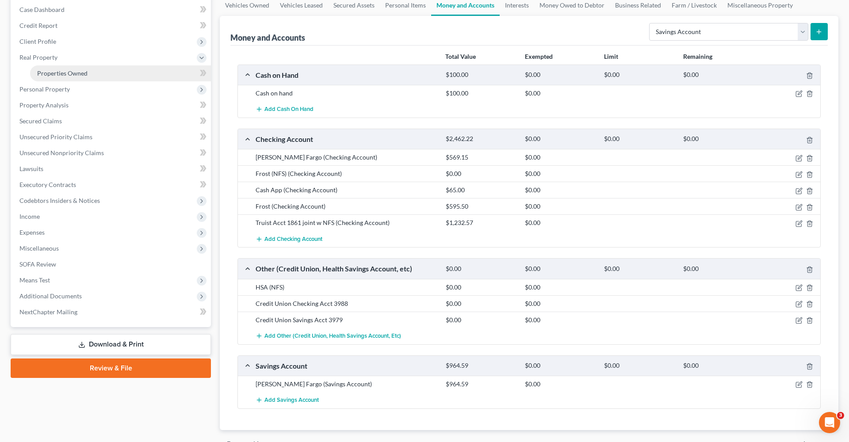 This screenshot has height=442, width=849. What do you see at coordinates (38, 57) in the screenshot?
I see `span: Real Property` at bounding box center [38, 57].